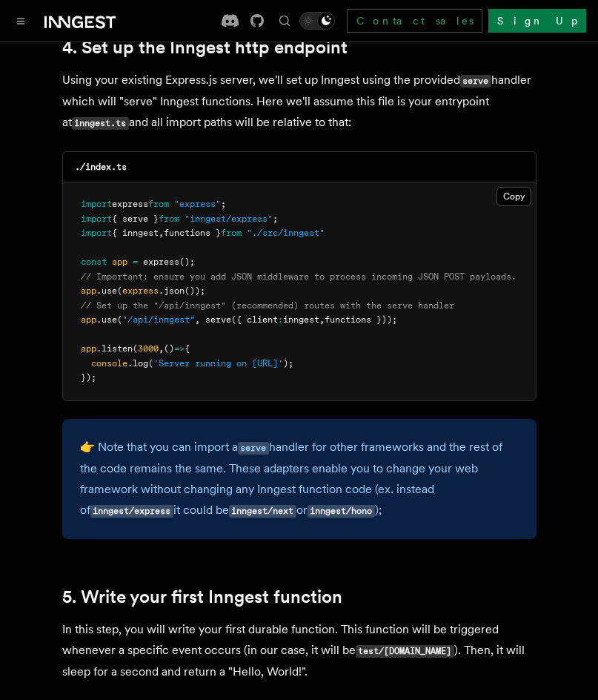  What do you see at coordinates (202, 597) in the screenshot?
I see `a: 5. Write your first Inngest function` at bounding box center [202, 597].